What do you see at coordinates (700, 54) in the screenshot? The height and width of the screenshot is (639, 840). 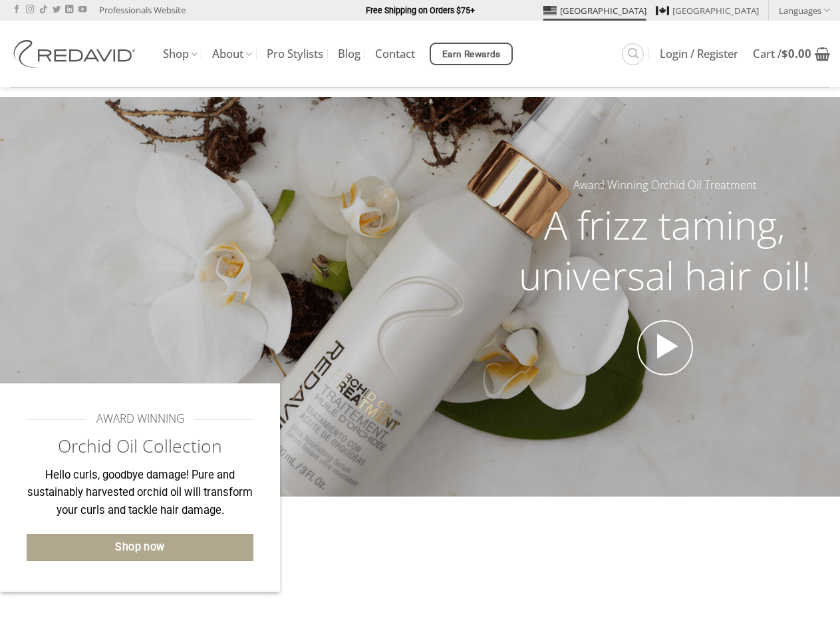 I see `a: Login / Register` at bounding box center [700, 54].